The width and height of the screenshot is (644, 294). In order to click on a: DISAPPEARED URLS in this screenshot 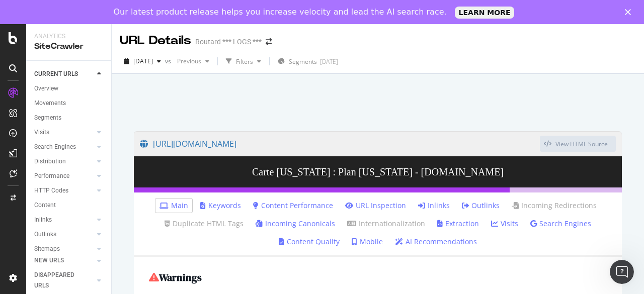, I will do `click(64, 280)`.